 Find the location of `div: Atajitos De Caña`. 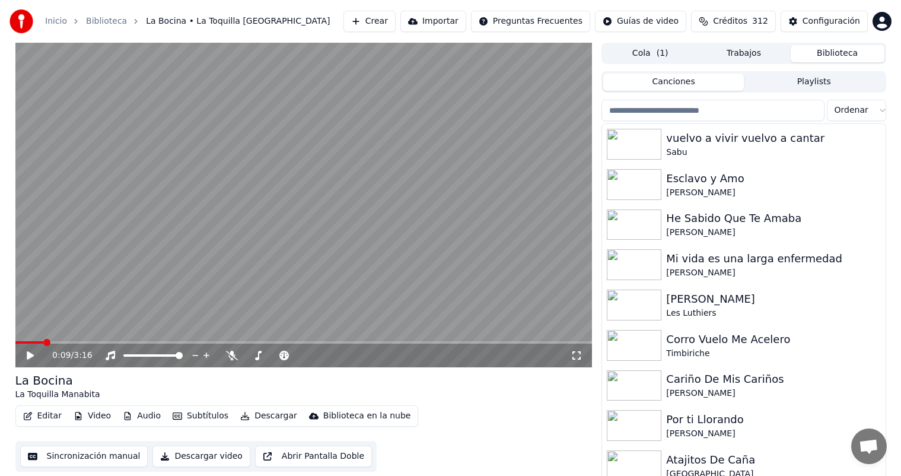

div: Atajitos De Caña is located at coordinates (773, 460).